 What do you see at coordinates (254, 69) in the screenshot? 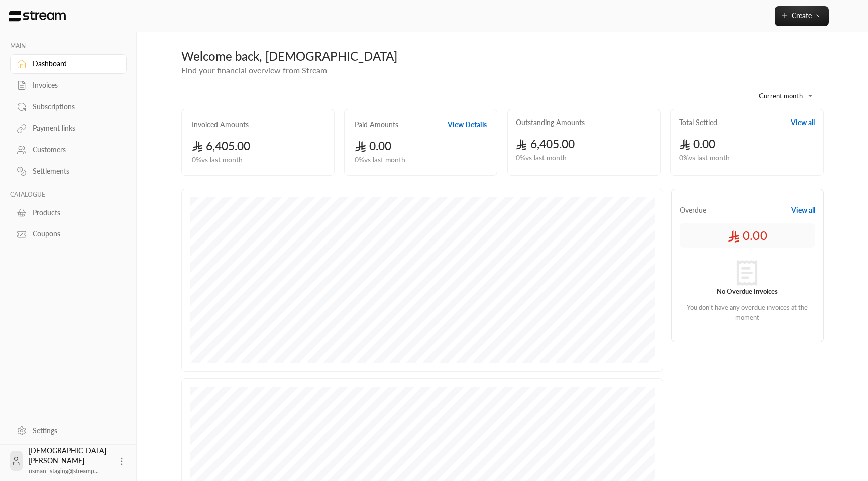
I see `span: Find your financial overview from Stream` at bounding box center [254, 69].